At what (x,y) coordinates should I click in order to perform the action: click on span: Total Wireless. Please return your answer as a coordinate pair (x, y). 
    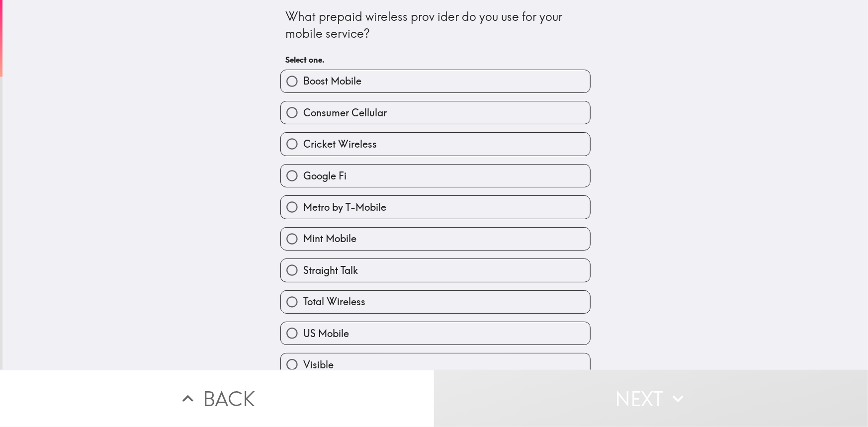
    Looking at the image, I should click on (334, 302).